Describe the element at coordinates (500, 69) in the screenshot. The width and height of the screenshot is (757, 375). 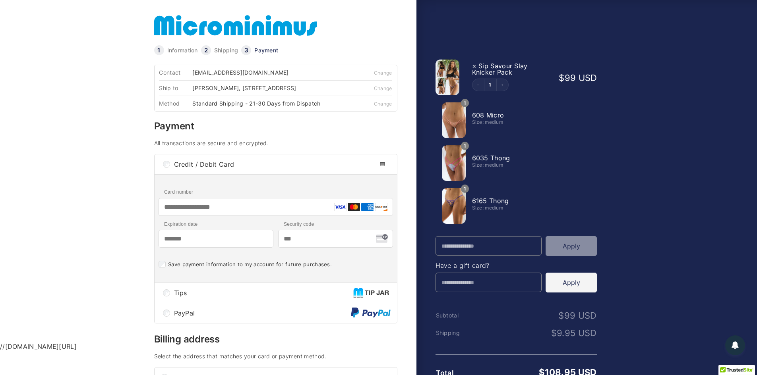
I see `span: Sip Savour Slay Knicker Pack` at that location.